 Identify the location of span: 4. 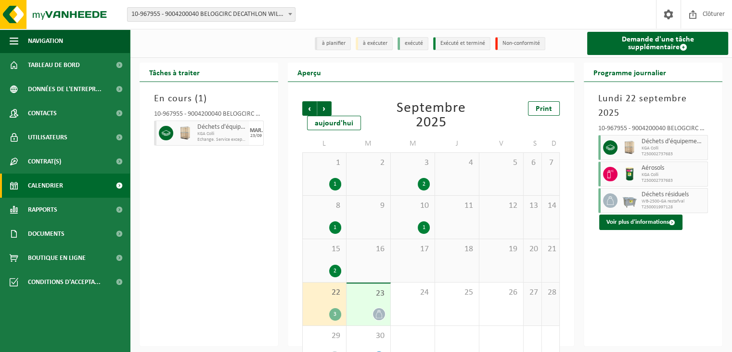
(457, 163).